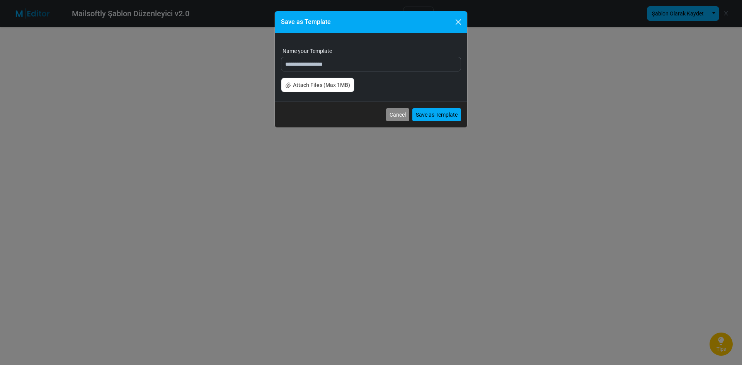 This screenshot has height=365, width=742. What do you see at coordinates (437, 115) in the screenshot?
I see `button: Save as Template` at bounding box center [437, 115].